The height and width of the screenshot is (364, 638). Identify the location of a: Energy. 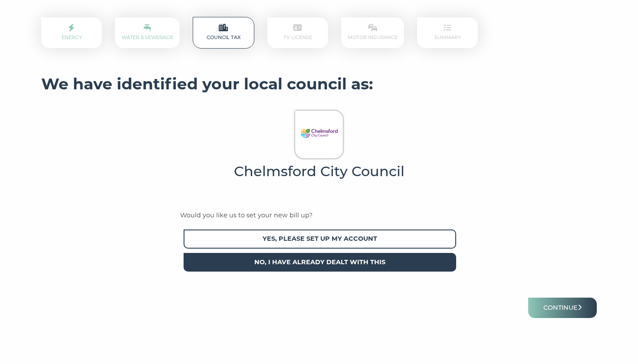
(72, 33).